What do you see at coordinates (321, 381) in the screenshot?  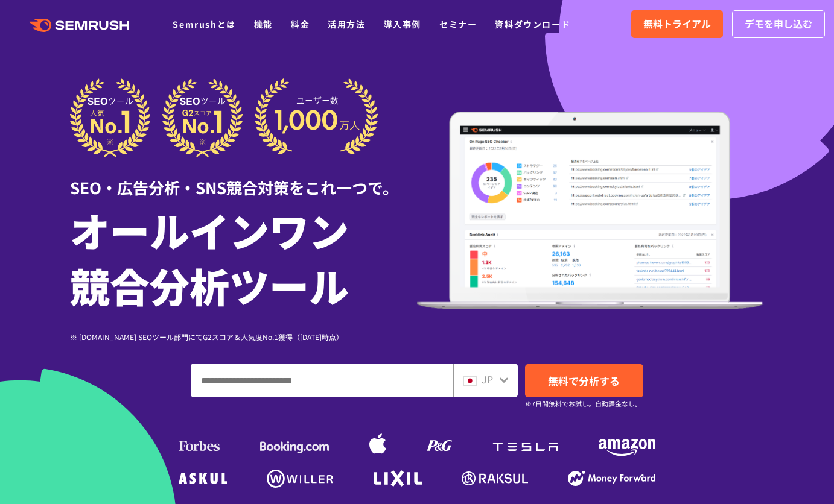 I see `input: ドメイン、キーワードまたはURLを入力してください` at bounding box center [321, 381].